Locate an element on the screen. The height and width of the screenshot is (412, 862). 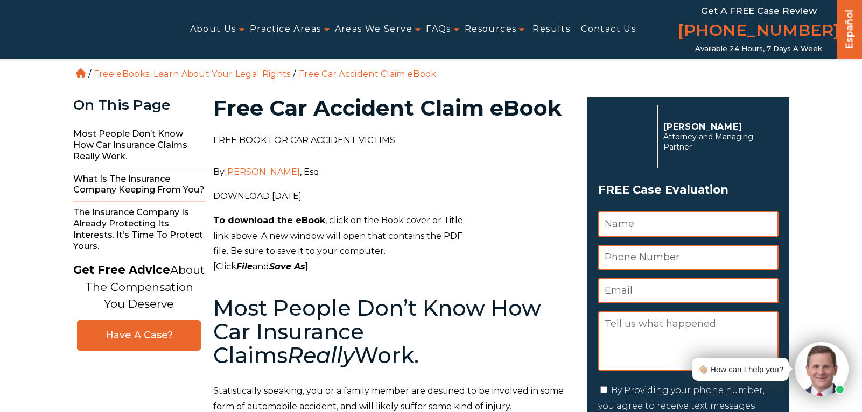
span: What Is the Insurance Company Keeping From You? is located at coordinates (139, 185).